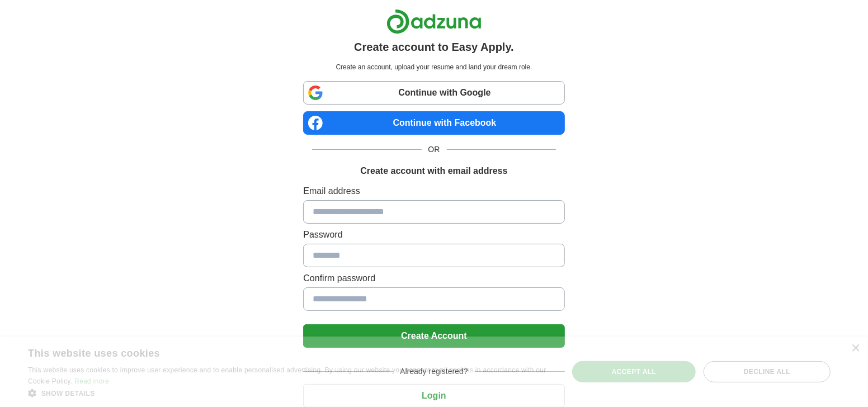 Image resolution: width=868 pixels, height=407 pixels. Describe the element at coordinates (290, 393) in the screenshot. I see `div: Show details` at that location.